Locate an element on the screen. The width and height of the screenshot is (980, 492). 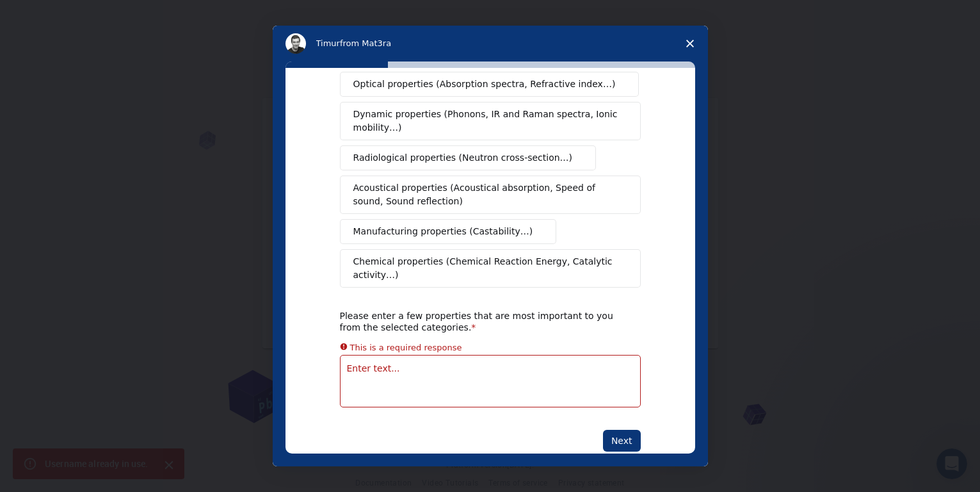
span: Optical properties (Absorption spectra, Refractive index…) is located at coordinates (484, 84).